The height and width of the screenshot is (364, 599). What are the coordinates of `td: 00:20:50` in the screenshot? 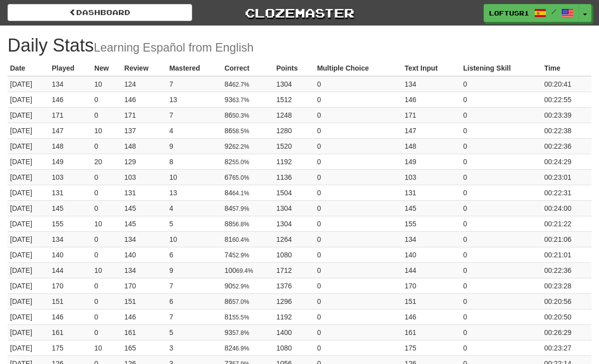 It's located at (566, 317).